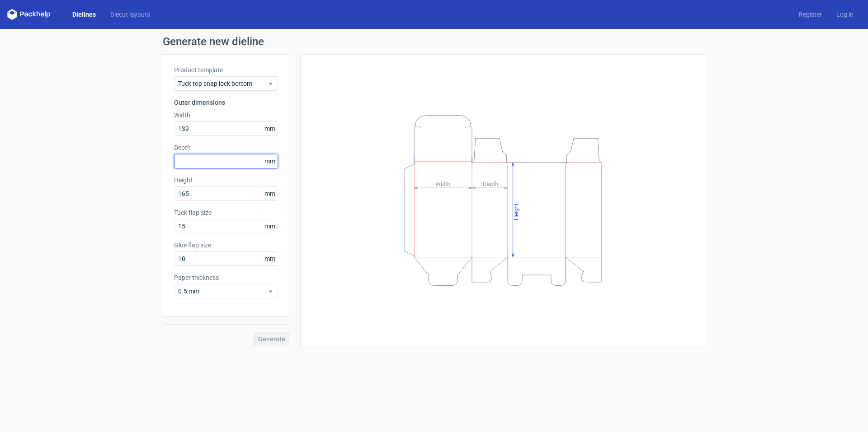 The height and width of the screenshot is (432, 868). I want to click on tspan: Height, so click(516, 211).